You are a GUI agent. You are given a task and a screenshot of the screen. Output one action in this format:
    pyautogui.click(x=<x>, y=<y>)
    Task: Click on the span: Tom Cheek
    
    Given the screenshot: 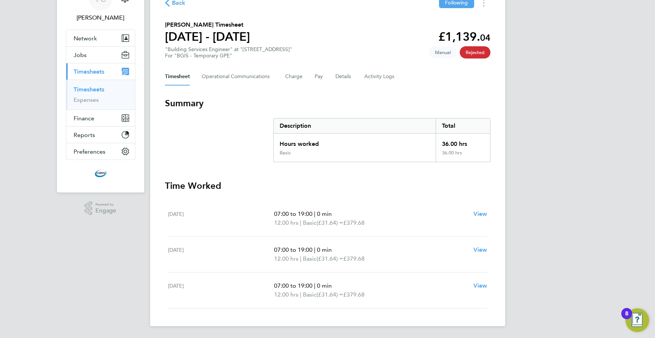 What is the action you would take?
    pyautogui.click(x=101, y=18)
    